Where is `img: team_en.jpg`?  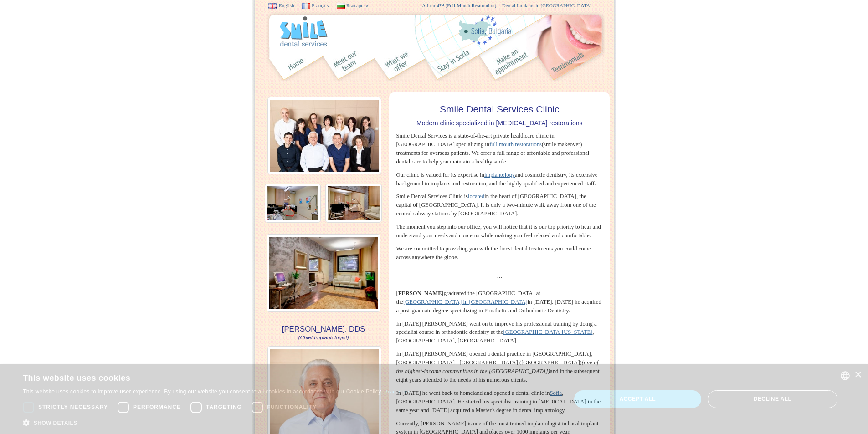 img: team_en.jpg is located at coordinates (346, 64).